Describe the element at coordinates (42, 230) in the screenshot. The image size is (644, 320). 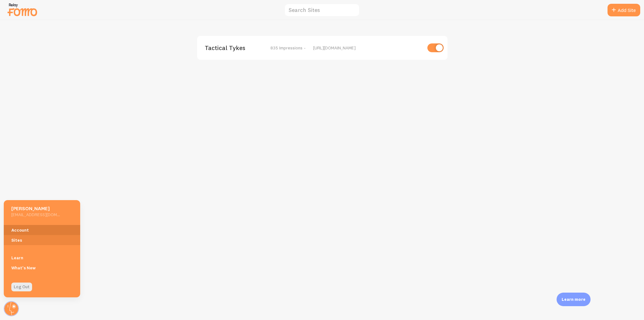
I see `a: Account` at that location.